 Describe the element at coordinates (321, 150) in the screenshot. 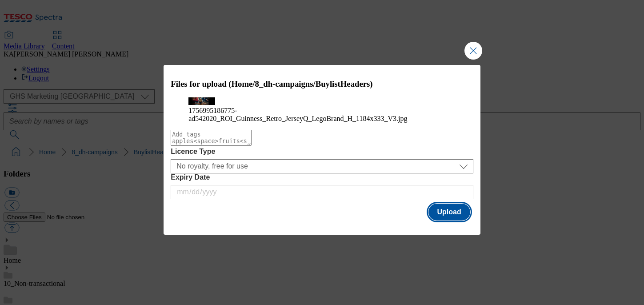

I see `div: Modal` at that location.